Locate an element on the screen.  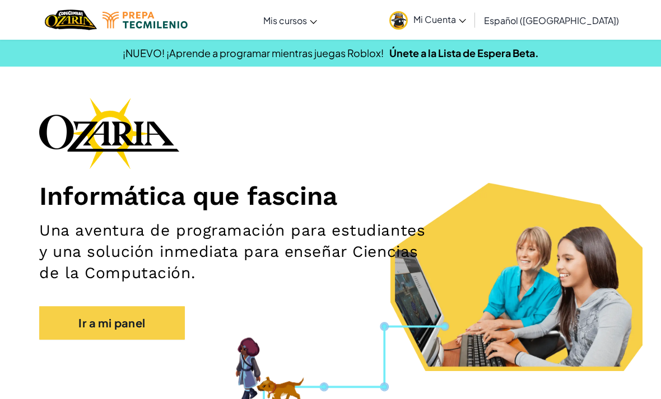
span: Mis cursos is located at coordinates (285, 20).